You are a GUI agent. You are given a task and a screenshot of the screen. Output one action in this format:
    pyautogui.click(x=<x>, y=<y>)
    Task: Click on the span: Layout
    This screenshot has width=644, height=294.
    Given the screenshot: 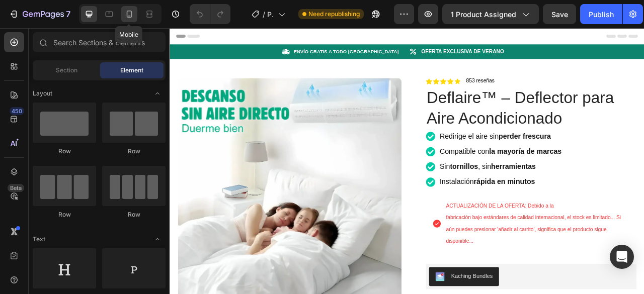 What is the action you would take?
    pyautogui.click(x=42, y=93)
    